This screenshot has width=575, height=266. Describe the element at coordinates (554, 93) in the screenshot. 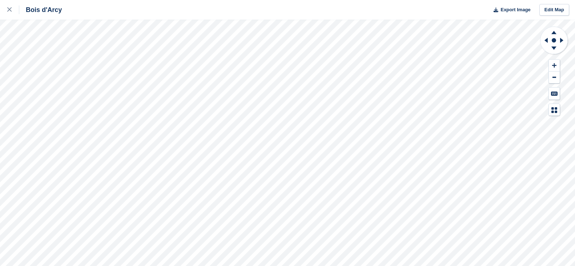

I see `button: Keyboard Shortcuts` at that location.